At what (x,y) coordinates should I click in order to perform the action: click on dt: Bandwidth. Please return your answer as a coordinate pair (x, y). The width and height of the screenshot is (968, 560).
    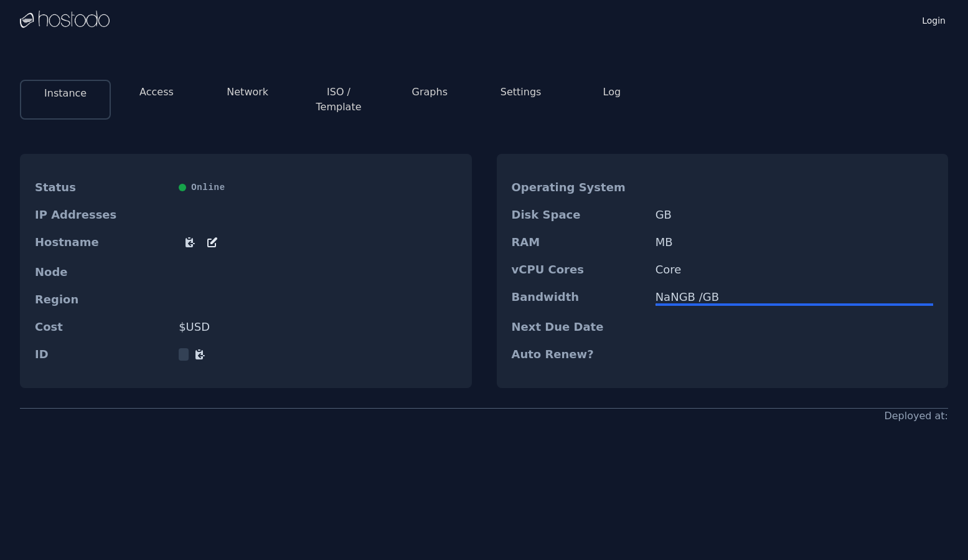
    Looking at the image, I should click on (578, 298).